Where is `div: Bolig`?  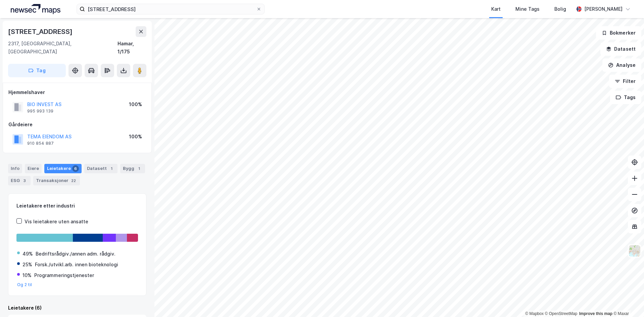 div: Bolig is located at coordinates (560, 9).